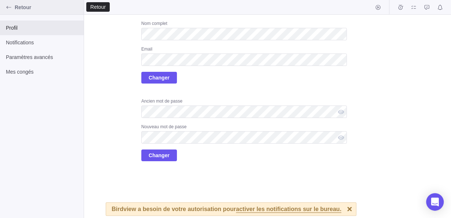  Describe the element at coordinates (244, 50) in the screenshot. I see `div: Email` at that location.